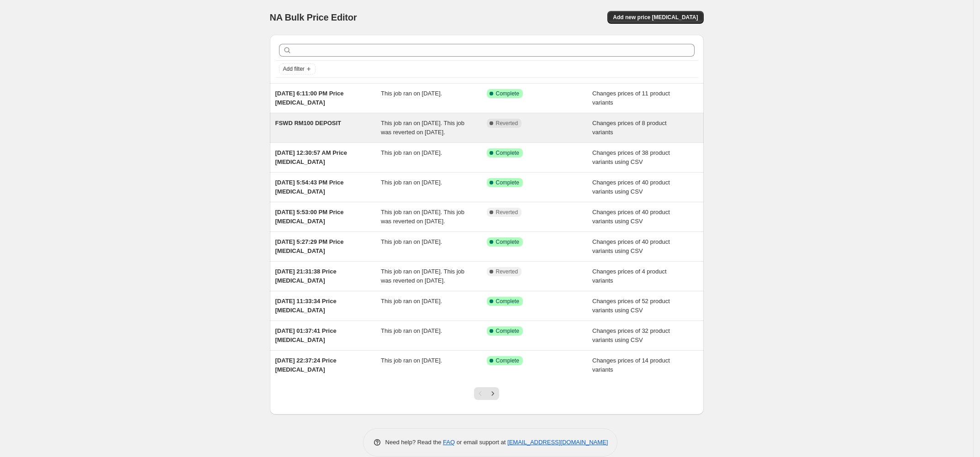  What do you see at coordinates (313, 17) in the screenshot?
I see `span: NA Bulk Price Editor` at bounding box center [313, 17].